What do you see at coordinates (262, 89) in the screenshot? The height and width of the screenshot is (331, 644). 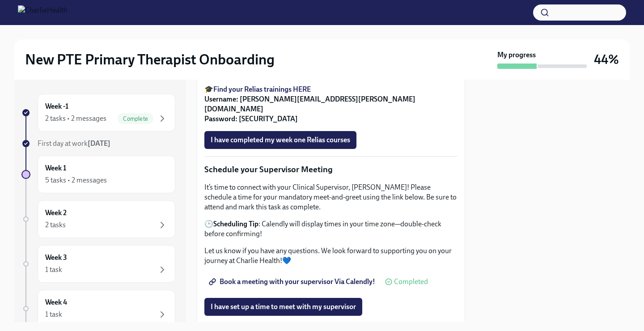 I see `strong: Find your Relias trainings HERE` at bounding box center [262, 89].